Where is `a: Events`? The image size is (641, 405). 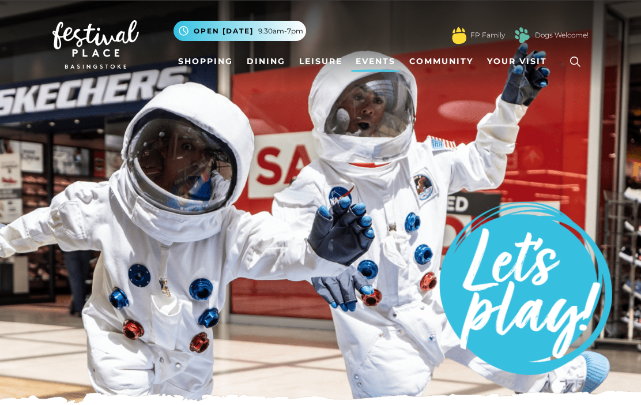
a: Events is located at coordinates (375, 61).